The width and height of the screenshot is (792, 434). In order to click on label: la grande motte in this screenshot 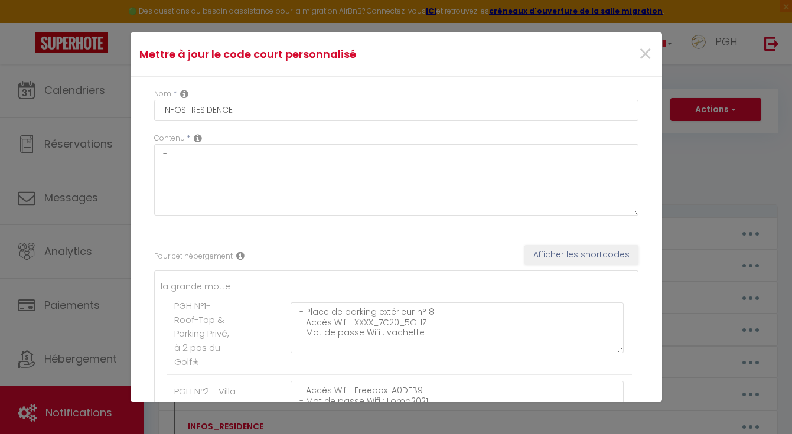, I will do `click(196, 287)`.